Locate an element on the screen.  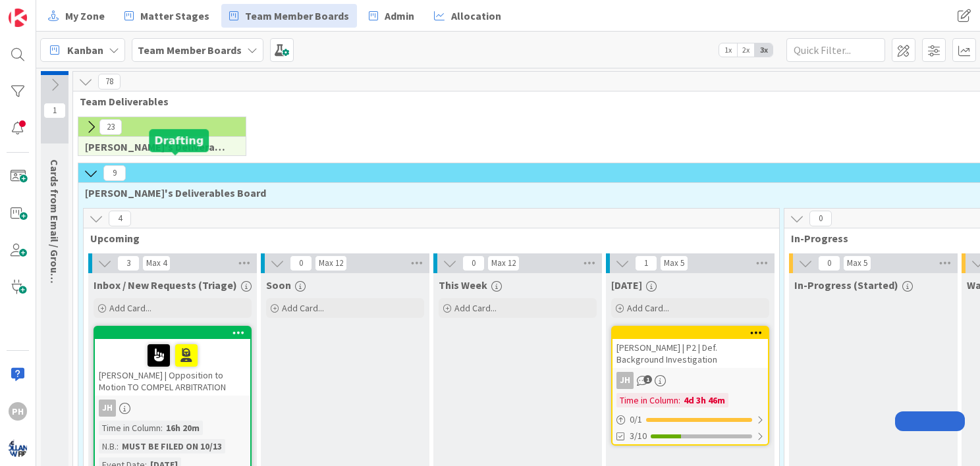
span: Team Member Boards is located at coordinates (297, 16).